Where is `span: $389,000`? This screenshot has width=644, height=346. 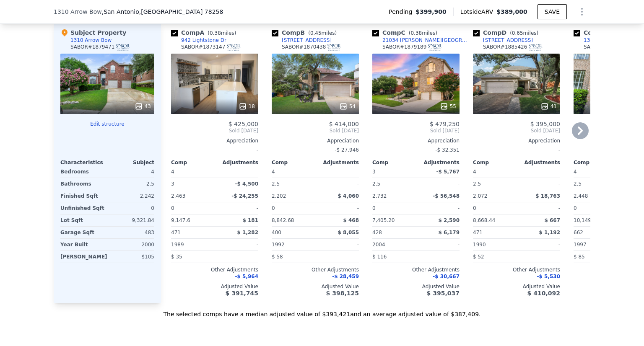 span: $389,000 is located at coordinates (512, 12).